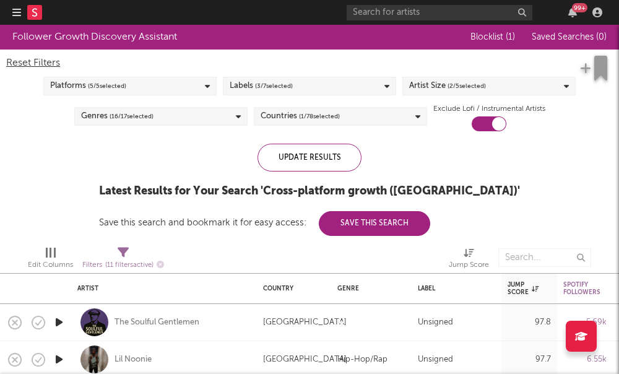 Image resolution: width=619 pixels, height=374 pixels. I want to click on div: Spotify Followers, so click(582, 289).